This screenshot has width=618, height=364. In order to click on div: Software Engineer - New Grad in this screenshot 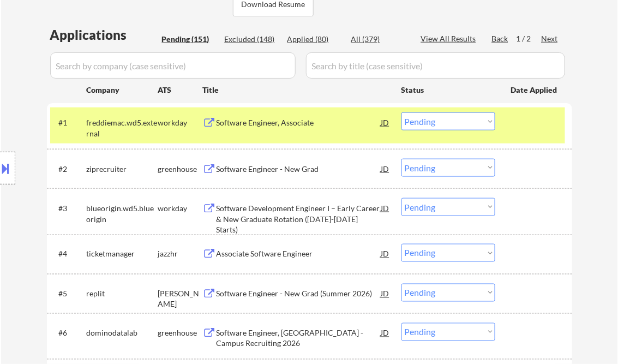, I will do `click(299, 169)`.